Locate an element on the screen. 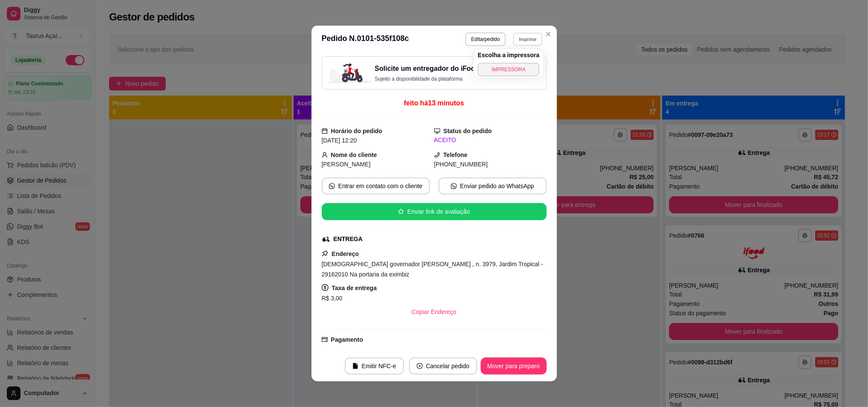 This screenshot has width=868, height=407. span: star is located at coordinates (401, 211).